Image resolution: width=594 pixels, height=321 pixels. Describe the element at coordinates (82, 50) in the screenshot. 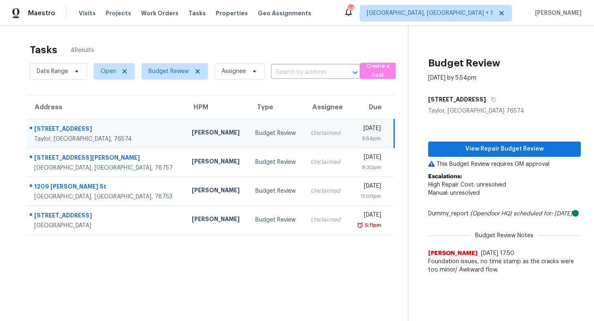

I see `span: 4 Results` at that location.